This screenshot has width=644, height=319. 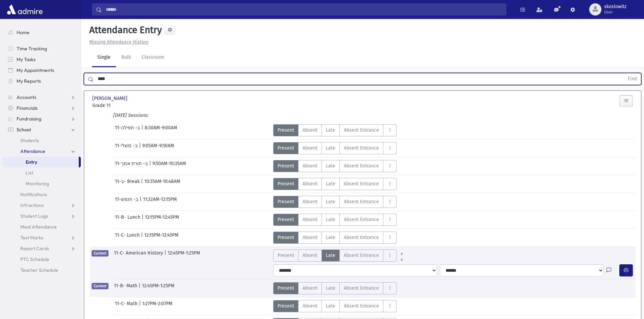 What do you see at coordinates (42, 59) in the screenshot?
I see `a: My Tasks` at bounding box center [42, 59].